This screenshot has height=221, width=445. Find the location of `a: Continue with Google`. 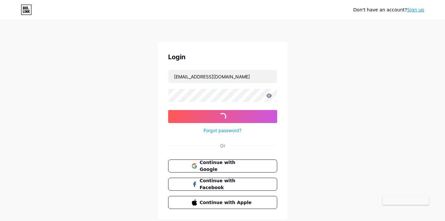

a: Continue with Google is located at coordinates (223, 166).